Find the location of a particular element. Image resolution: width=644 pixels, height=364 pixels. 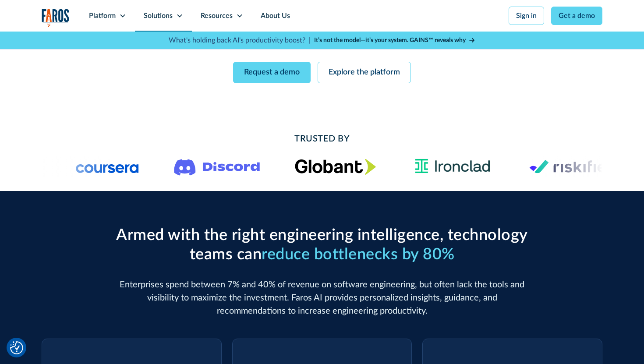

strong: It’s not the model—it’s your system. GAINS™ reveals why is located at coordinates (390, 41).